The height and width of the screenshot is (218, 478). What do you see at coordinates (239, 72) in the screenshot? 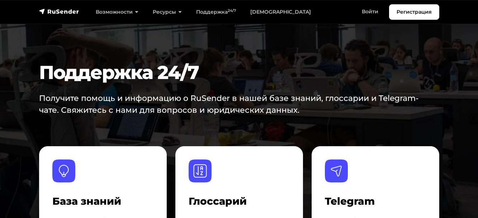
I see `h1: Поддержка 24/7` at bounding box center [239, 72].